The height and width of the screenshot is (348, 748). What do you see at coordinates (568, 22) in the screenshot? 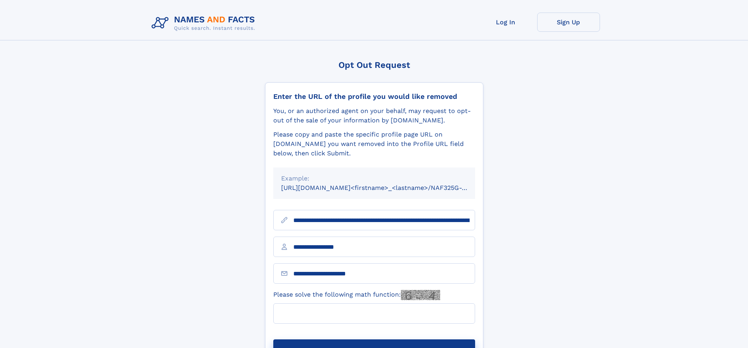
I see `a: Sign Up` at bounding box center [568, 22].